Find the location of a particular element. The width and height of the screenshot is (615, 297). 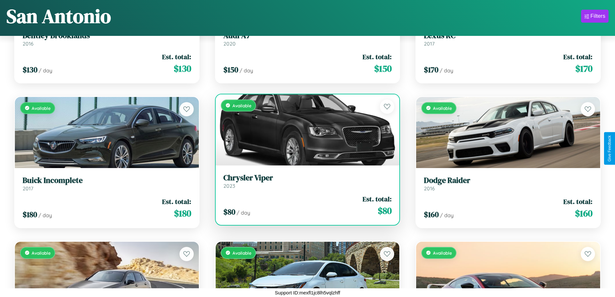

button: Filters is located at coordinates (595, 16).